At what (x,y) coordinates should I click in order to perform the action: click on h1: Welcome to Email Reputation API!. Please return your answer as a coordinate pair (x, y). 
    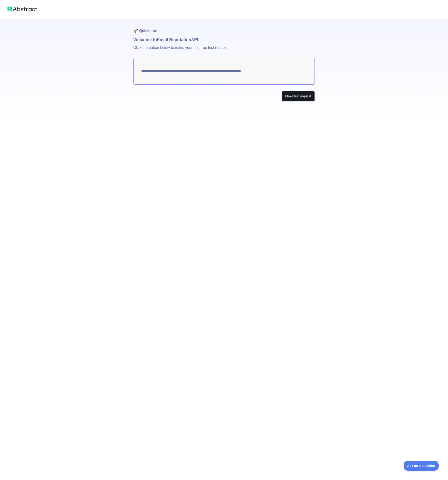
    Looking at the image, I should click on (224, 40).